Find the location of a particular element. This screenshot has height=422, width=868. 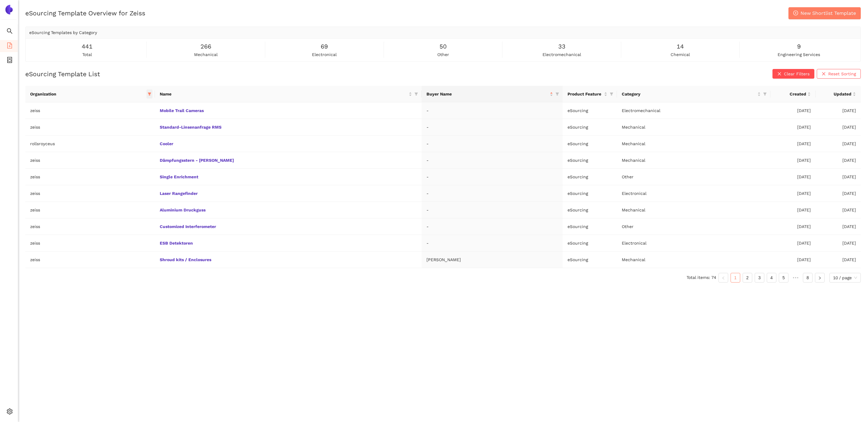

a: 1 is located at coordinates (735, 278).